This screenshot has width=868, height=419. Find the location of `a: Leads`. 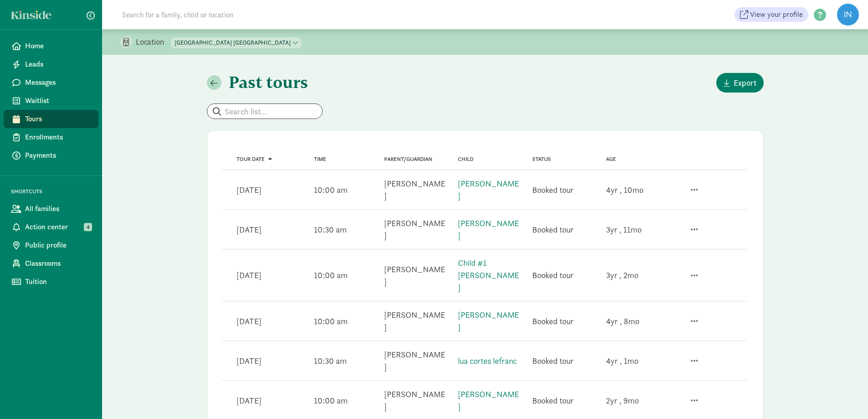

a: Leads is located at coordinates (51, 64).